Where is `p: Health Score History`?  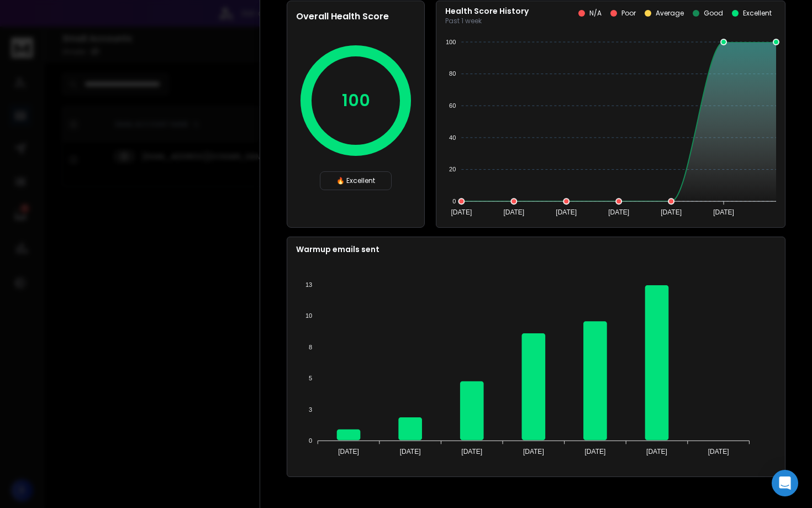 p: Health Score History is located at coordinates (487, 11).